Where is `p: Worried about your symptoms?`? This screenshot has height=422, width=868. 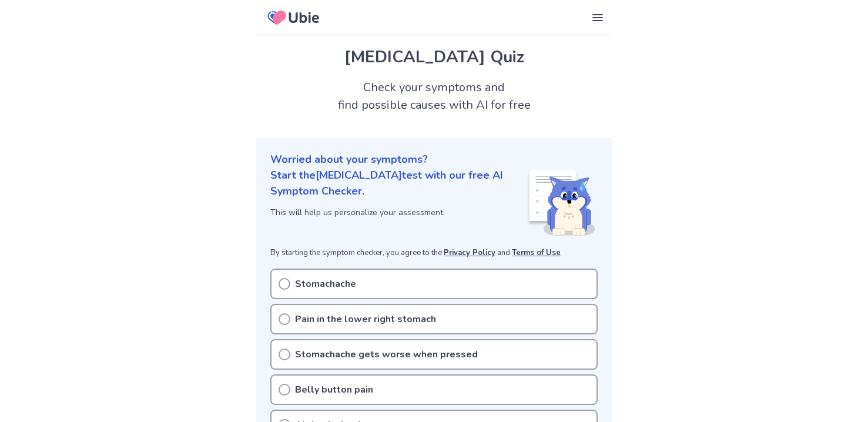 p: Worried about your symptoms? is located at coordinates (434, 159).